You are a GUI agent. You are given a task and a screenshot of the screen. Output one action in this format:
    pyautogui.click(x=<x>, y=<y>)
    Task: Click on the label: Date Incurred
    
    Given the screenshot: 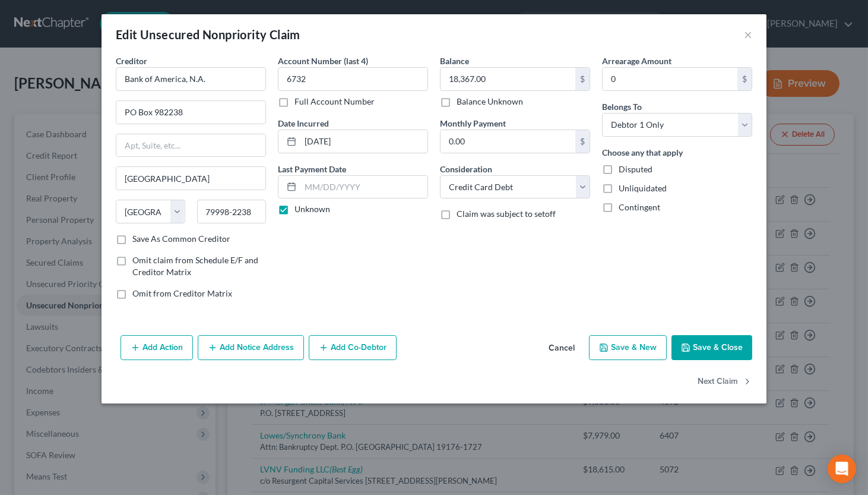 What is the action you would take?
    pyautogui.click(x=304, y=123)
    